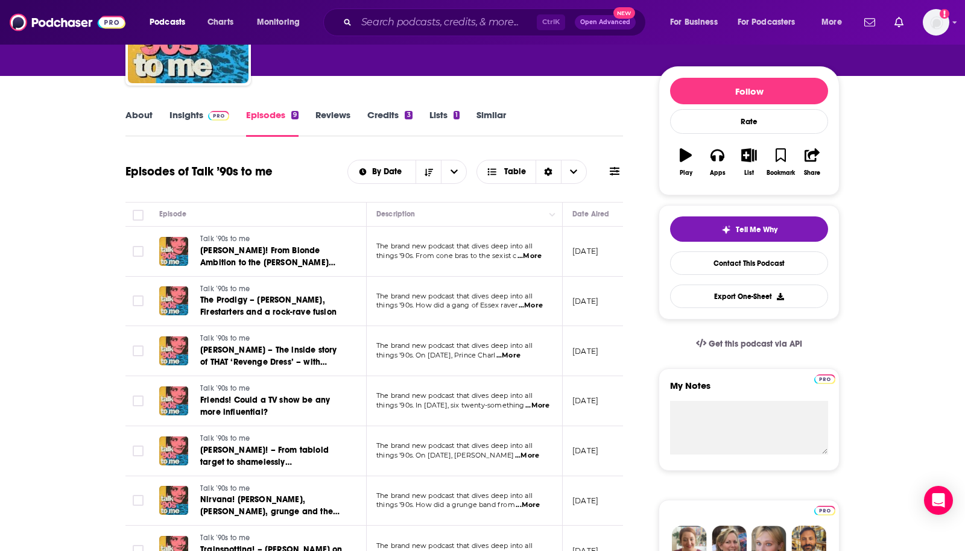  Describe the element at coordinates (749, 390) in the screenshot. I see `label: My Notes` at that location.